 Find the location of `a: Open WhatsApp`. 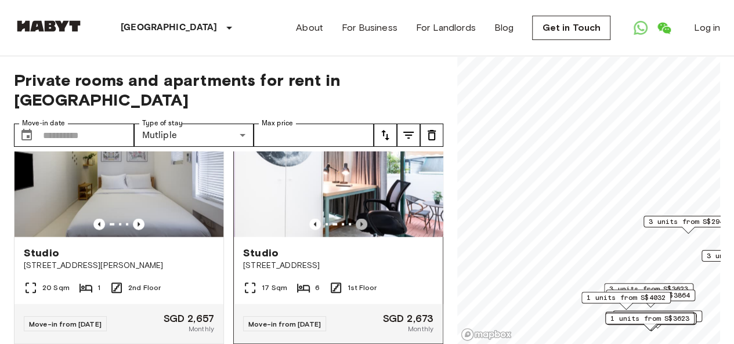

a: Open WhatsApp is located at coordinates (640, 28).